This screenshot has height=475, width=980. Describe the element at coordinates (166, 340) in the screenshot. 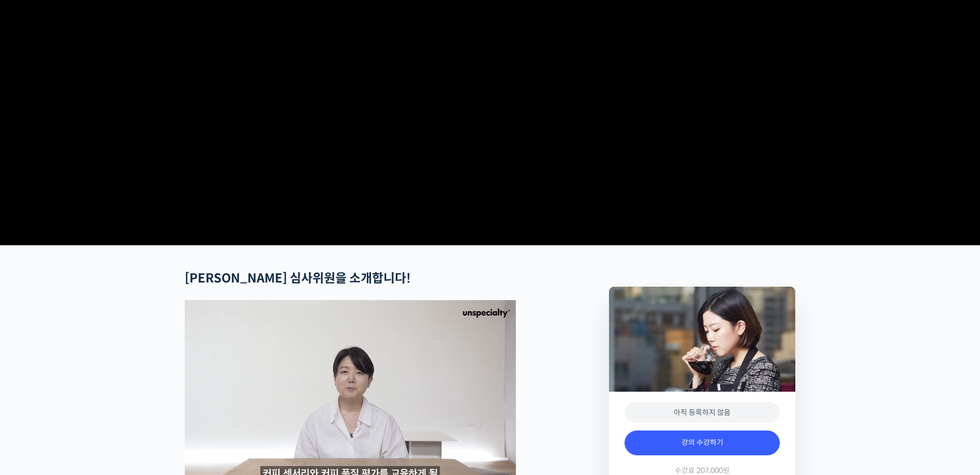

I see `a: 설정` at that location.